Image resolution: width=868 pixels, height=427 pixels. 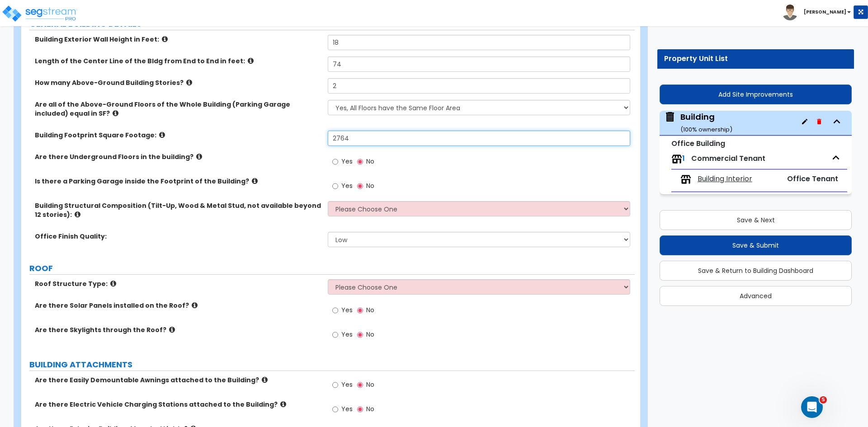 I want to click on span: 1, so click(x=683, y=158).